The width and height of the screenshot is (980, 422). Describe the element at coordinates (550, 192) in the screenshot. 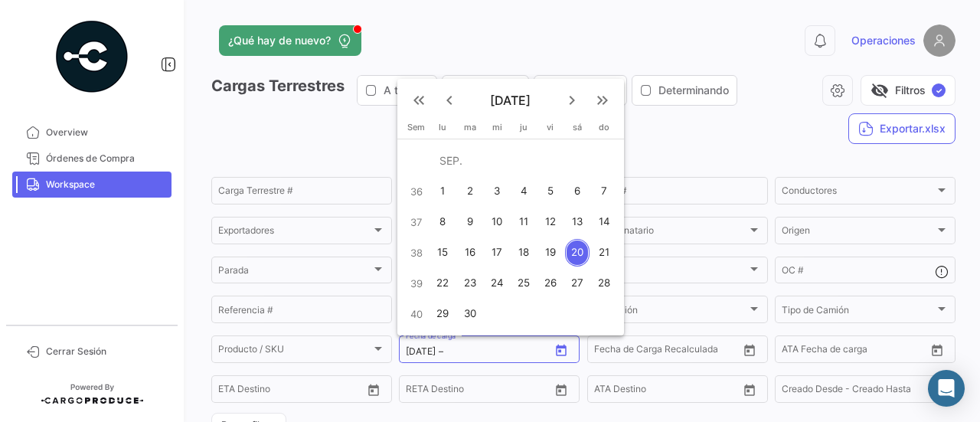

I see `div: 5` at that location.